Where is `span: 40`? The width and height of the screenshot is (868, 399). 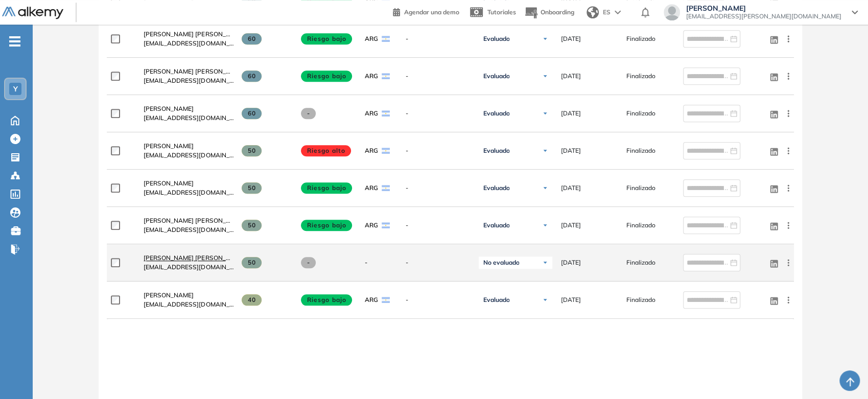 span: 40 is located at coordinates (251, 300).